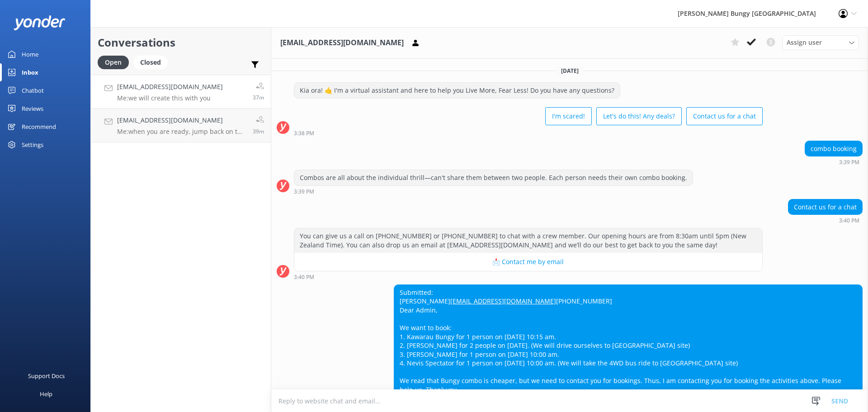  I want to click on div: Contact us for a chat, so click(826, 207).